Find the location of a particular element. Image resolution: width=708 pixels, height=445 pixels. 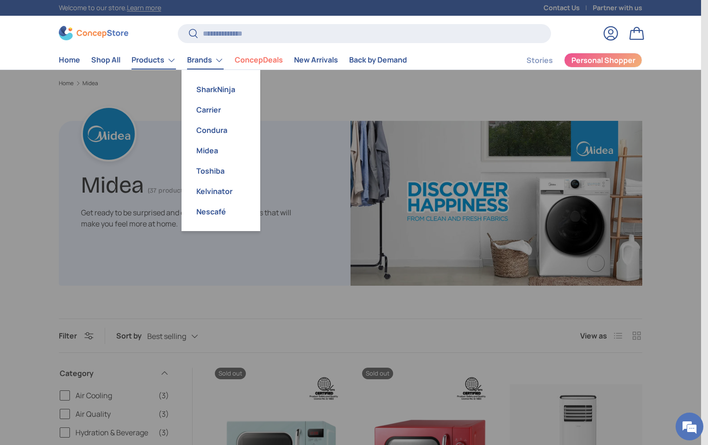

a: Home is located at coordinates (69, 60).